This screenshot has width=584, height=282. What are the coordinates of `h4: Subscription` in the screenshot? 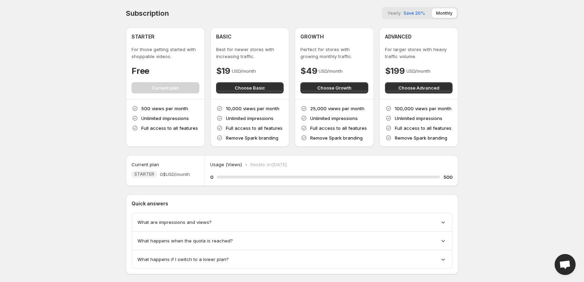 It's located at (147, 13).